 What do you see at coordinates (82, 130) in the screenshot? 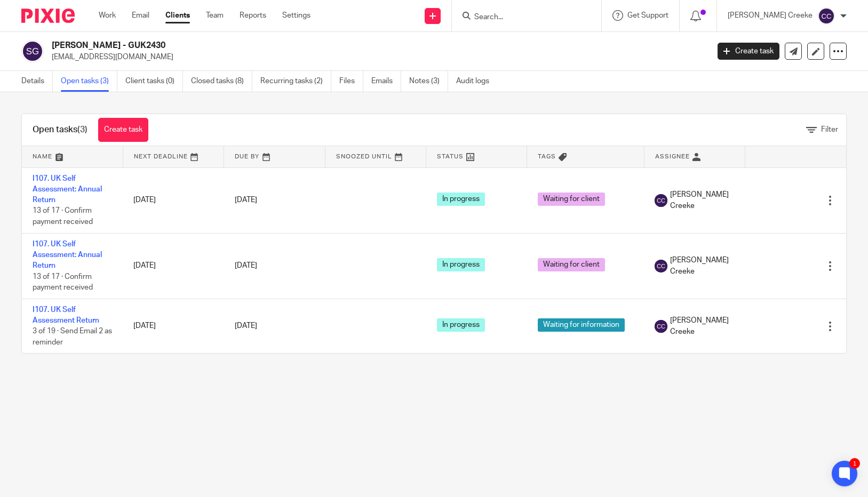
I see `span: (3)` at bounding box center [82, 130].